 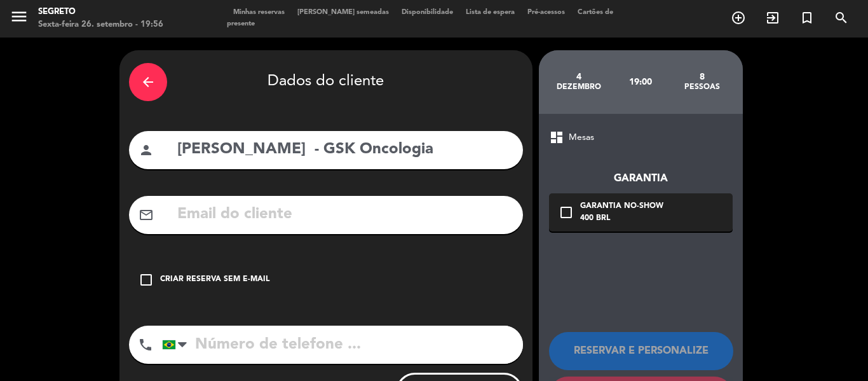 What do you see at coordinates (772, 18) in the screenshot?
I see `i: exit_to_app` at bounding box center [772, 18].